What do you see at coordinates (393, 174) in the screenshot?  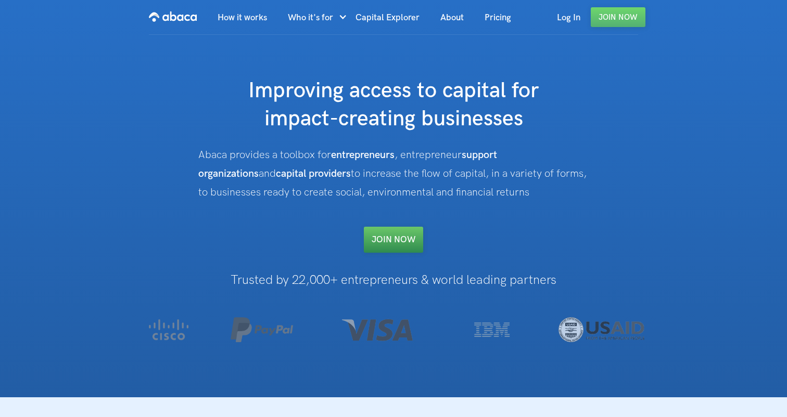 I see `div: Abaca provides a toolbox for , entrepreneur and to increase the flow of capital, in a variety of ...` at bounding box center [393, 174].